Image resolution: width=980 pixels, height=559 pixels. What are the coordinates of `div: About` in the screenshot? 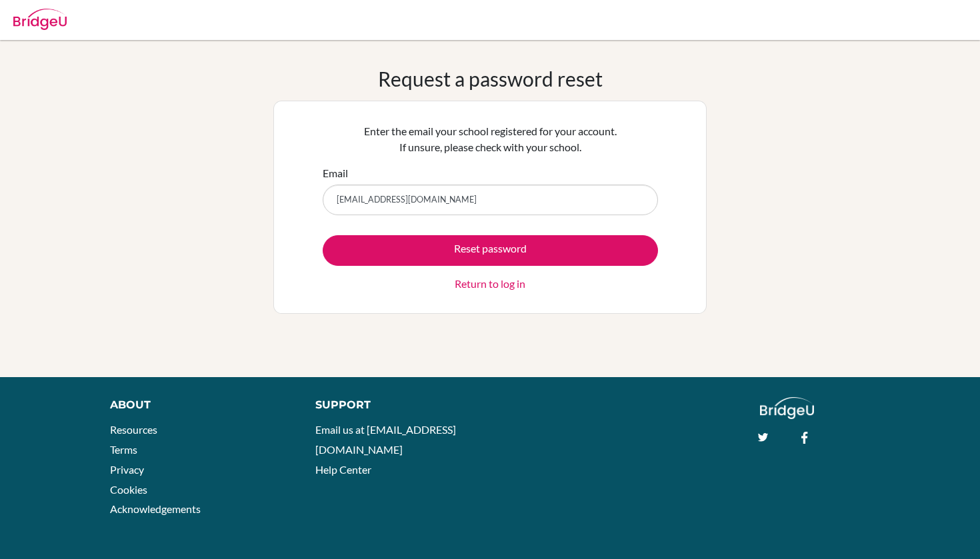 It's located at (197, 405).